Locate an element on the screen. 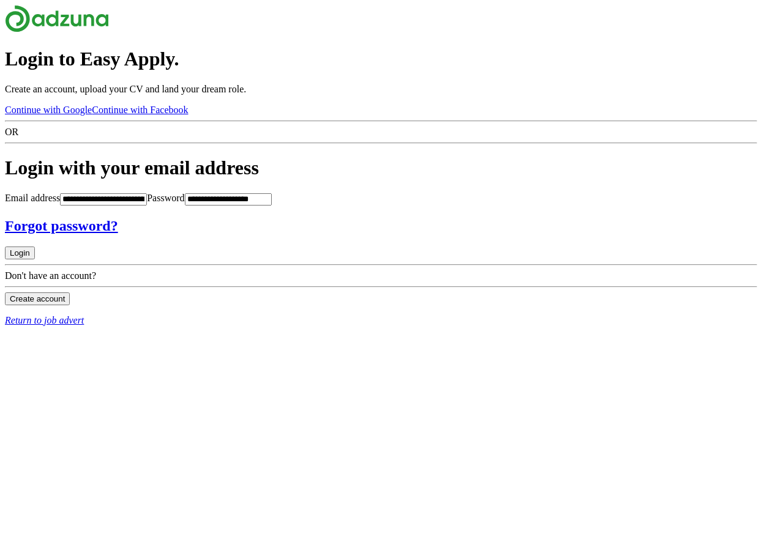 This screenshot has width=762, height=556. a: Continue with Google is located at coordinates (48, 110).